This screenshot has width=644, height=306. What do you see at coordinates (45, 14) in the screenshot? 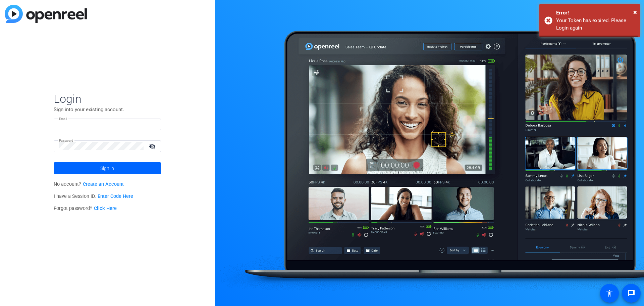
I see `img: blue-gradient.svg` at bounding box center [45, 14].